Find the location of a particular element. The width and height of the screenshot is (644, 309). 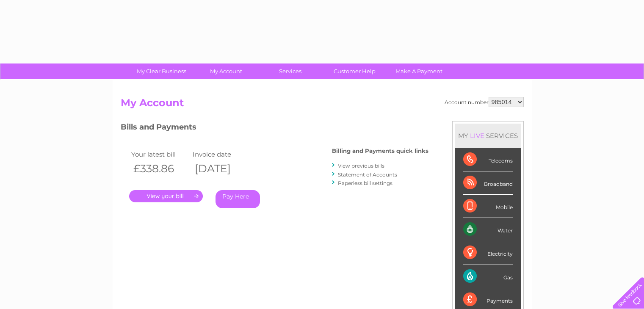

a: Statement of Accounts is located at coordinates (367, 174).